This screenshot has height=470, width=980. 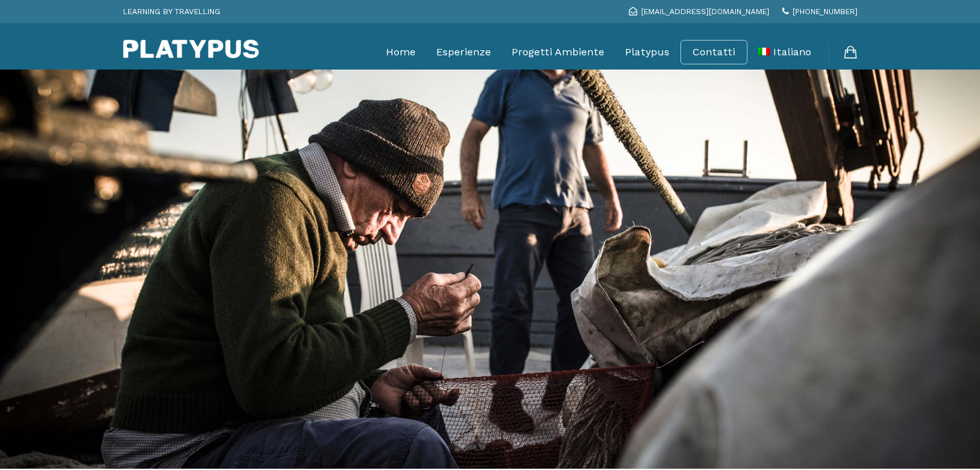 I want to click on a: Progetti Ambiente, so click(x=558, y=52).